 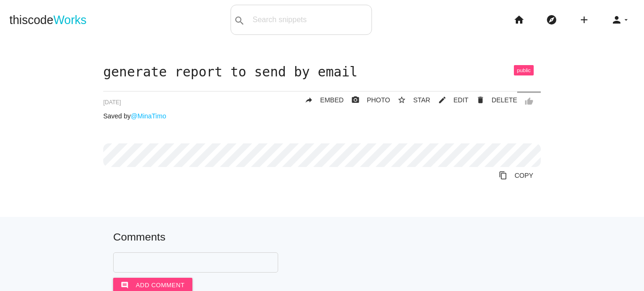 What do you see at coordinates (322, 116) in the screenshot?
I see `p: Saved by` at bounding box center [322, 116].